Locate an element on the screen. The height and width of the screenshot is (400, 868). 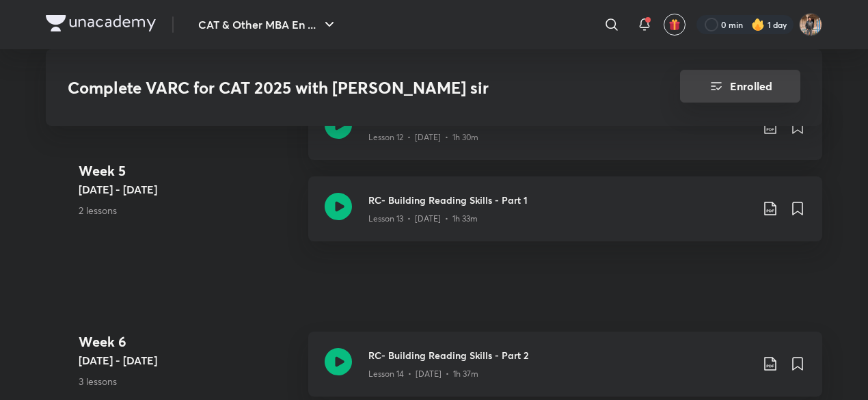
p: 3 lessons is located at coordinates (188, 381).